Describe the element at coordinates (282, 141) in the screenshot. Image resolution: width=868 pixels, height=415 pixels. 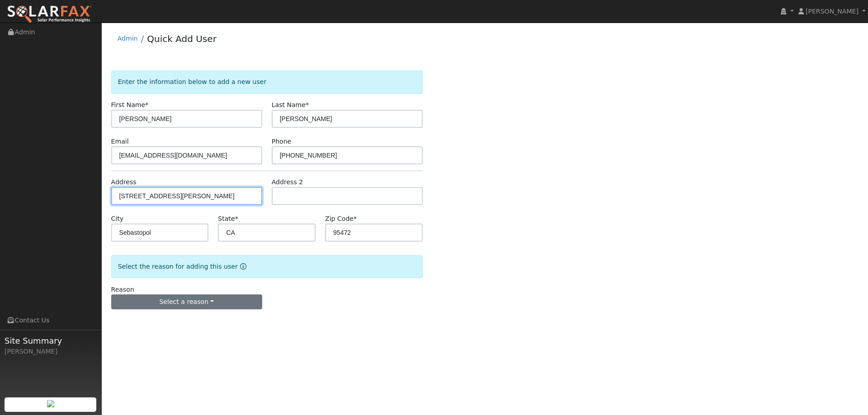
I see `label: Phone` at that location.